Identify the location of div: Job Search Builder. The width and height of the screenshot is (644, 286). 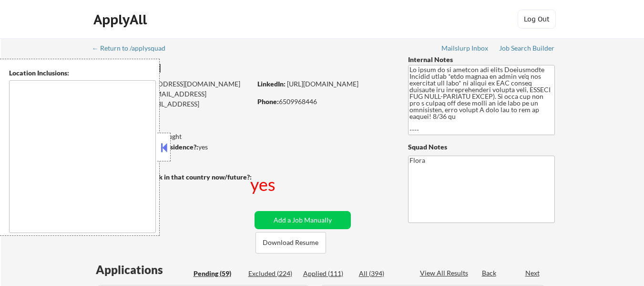
(527, 48).